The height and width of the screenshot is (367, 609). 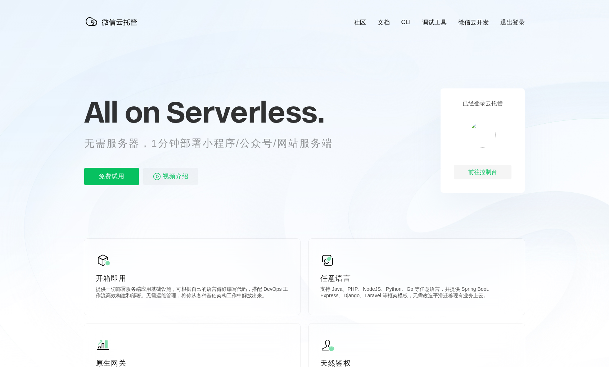 I want to click on a: 文档, so click(x=383, y=22).